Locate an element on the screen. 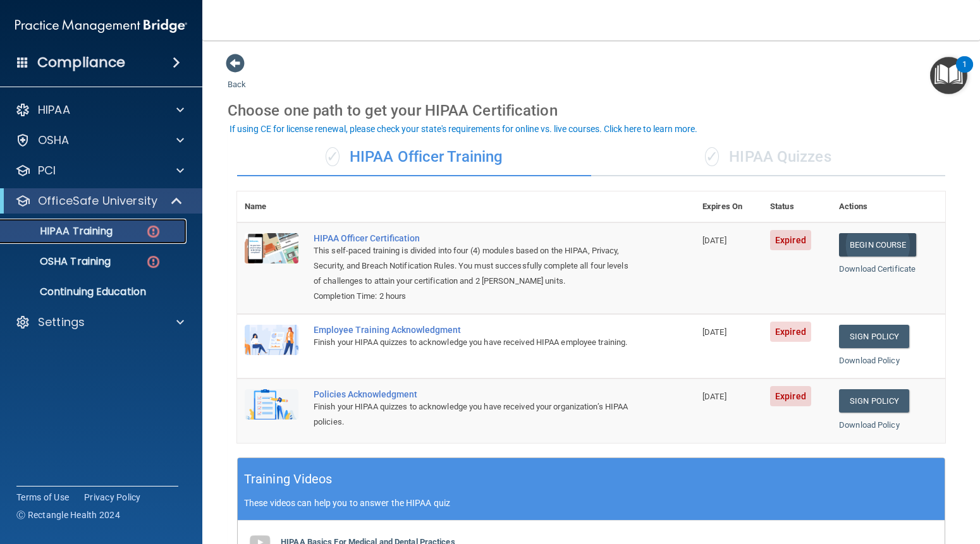 Image resolution: width=980 pixels, height=544 pixels. p: PCI is located at coordinates (47, 171).